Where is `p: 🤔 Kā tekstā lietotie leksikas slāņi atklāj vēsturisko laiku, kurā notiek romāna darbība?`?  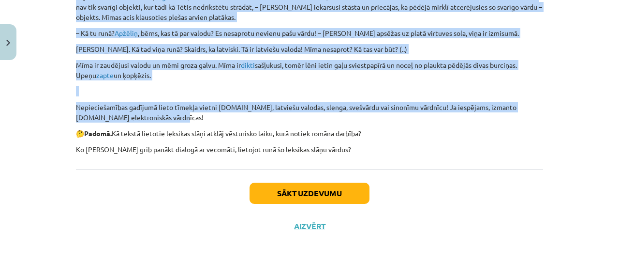
p: 🤔 Kā tekstā lietotie leksikas slāņi atklāj vēsturisko laiku, kurā notiek romāna darbība? is located at coordinates (310, 133).